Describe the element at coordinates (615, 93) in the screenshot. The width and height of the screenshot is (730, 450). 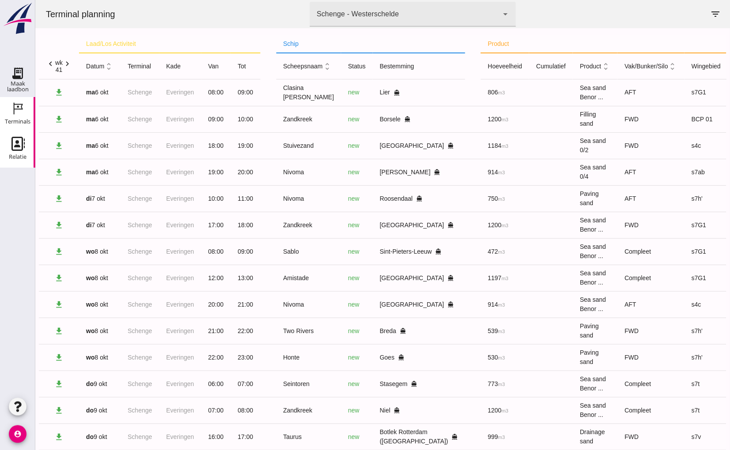
I see `td: AFT` at that location.